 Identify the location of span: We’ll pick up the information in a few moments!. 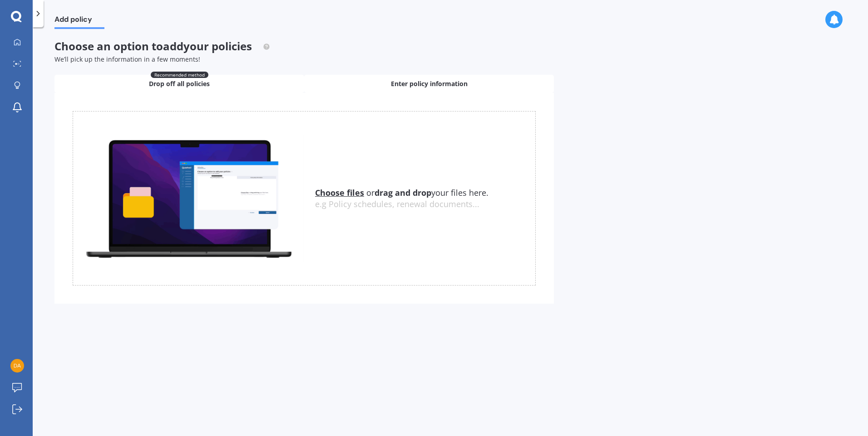
(127, 59).